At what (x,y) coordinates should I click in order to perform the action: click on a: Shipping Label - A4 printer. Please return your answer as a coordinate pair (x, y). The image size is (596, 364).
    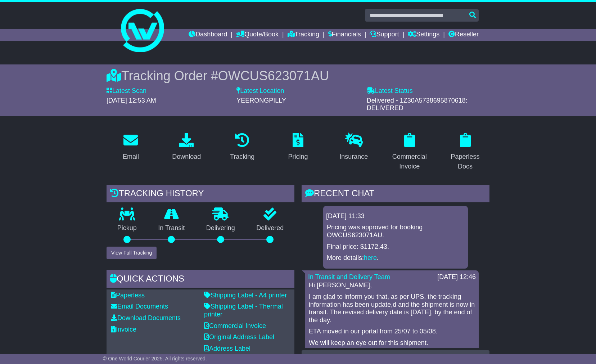
    Looking at the image, I should click on (246, 295).